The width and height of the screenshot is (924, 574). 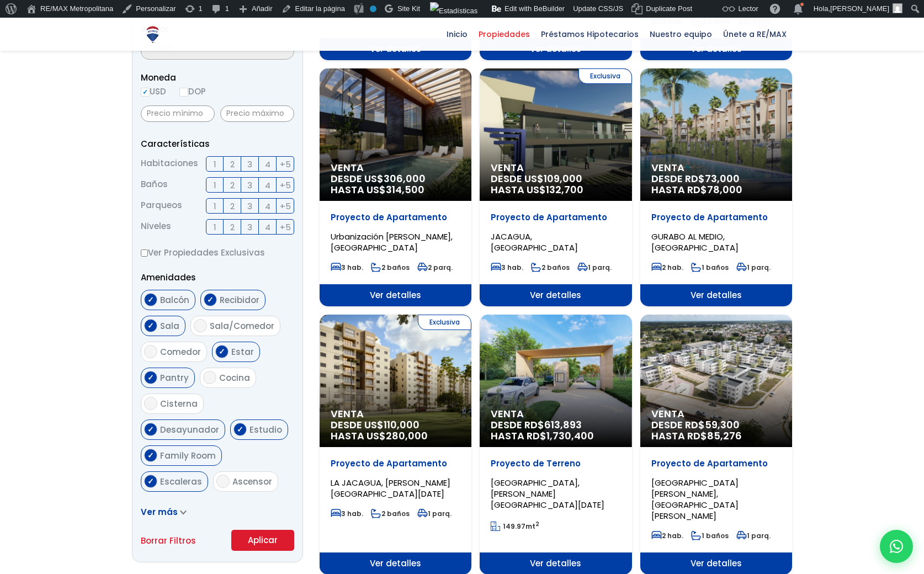 I want to click on a: Propiedades, so click(x=504, y=35).